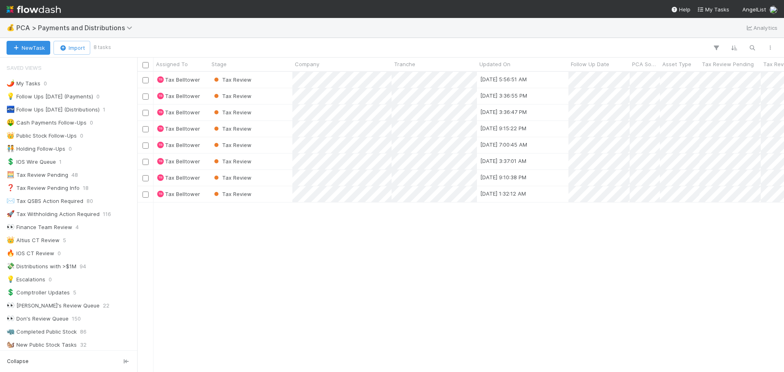 This screenshot has width=784, height=372. Describe the element at coordinates (42, 331) in the screenshot. I see `div: Completed Public Stock` at that location.